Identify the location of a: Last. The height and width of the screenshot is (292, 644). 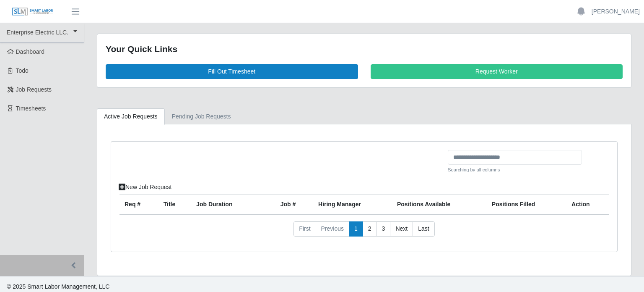
(423, 229).